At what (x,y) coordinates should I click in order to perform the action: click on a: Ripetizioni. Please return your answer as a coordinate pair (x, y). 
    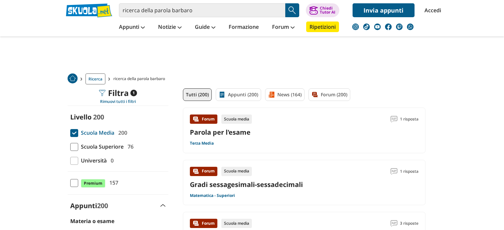
    Looking at the image, I should click on (322, 27).